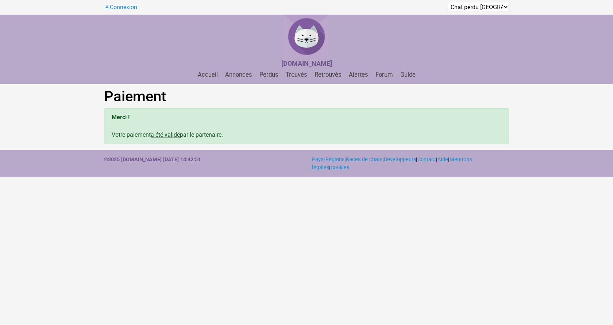 This screenshot has height=325, width=613. Describe the element at coordinates (328, 74) in the screenshot. I see `a: Retrouvés` at that location.